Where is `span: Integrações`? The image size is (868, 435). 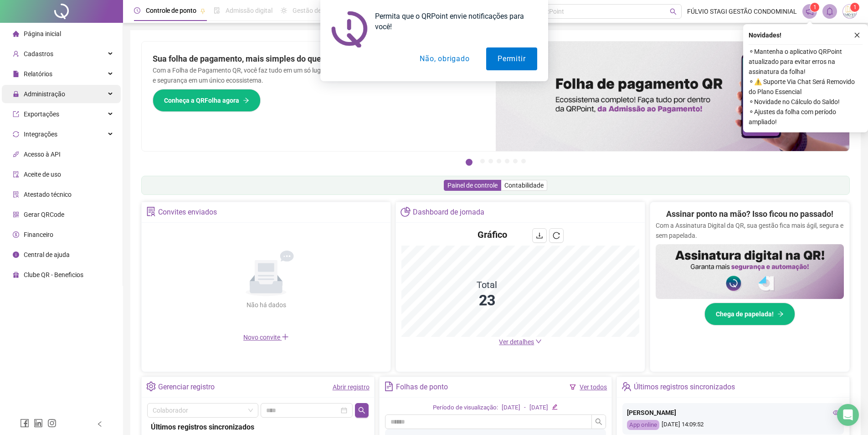
span: Integrações is located at coordinates (41, 134).